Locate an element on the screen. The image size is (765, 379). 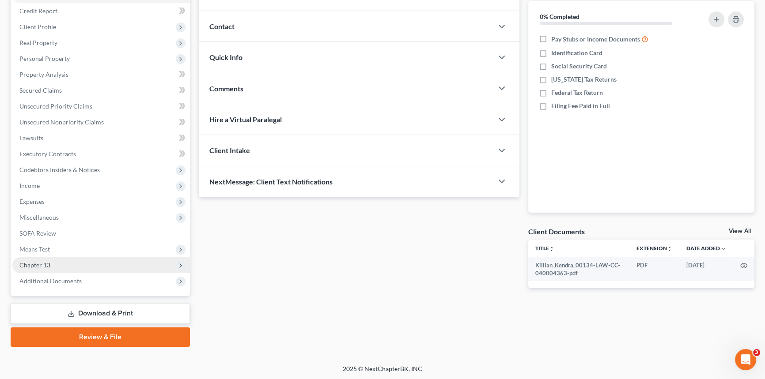
span: Social Security Card is located at coordinates (579, 66).